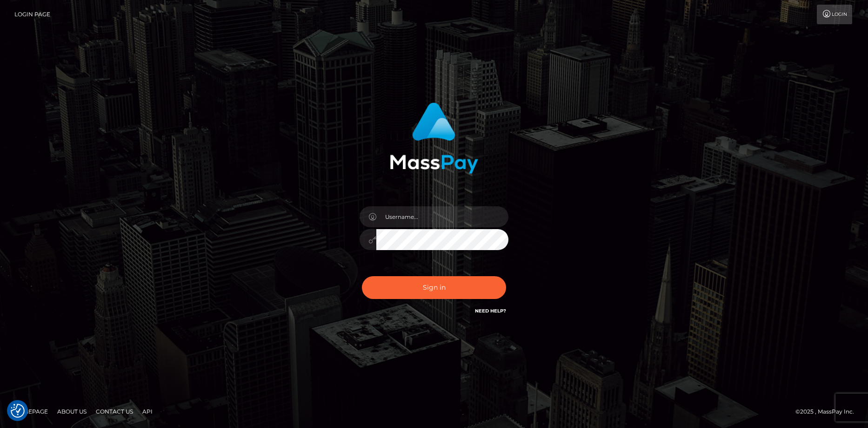 The width and height of the screenshot is (868, 428). What do you see at coordinates (434, 138) in the screenshot?
I see `img: MassPay Login` at bounding box center [434, 138].